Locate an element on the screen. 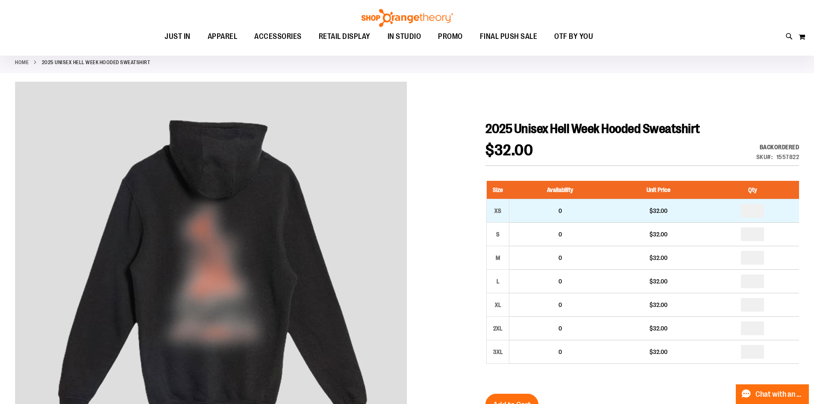  th: Qty is located at coordinates (752, 190).